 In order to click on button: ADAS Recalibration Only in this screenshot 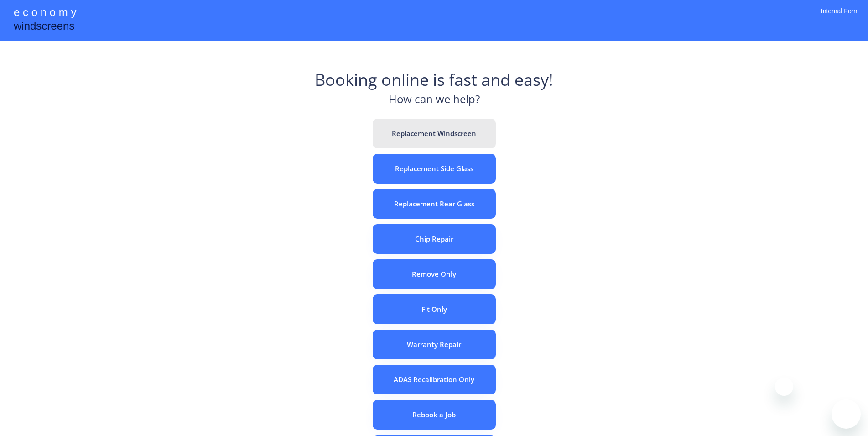, I will do `click(434, 380)`.